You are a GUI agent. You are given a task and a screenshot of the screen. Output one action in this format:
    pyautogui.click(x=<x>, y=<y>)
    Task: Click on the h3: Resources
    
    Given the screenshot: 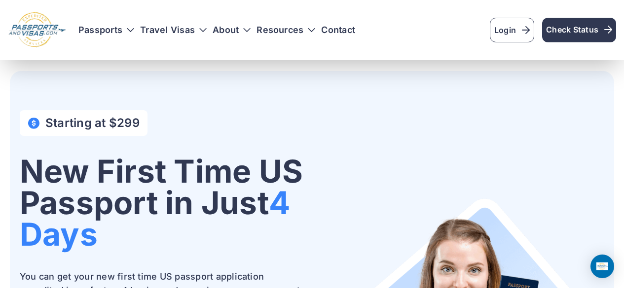 What is the action you would take?
    pyautogui.click(x=285, y=30)
    